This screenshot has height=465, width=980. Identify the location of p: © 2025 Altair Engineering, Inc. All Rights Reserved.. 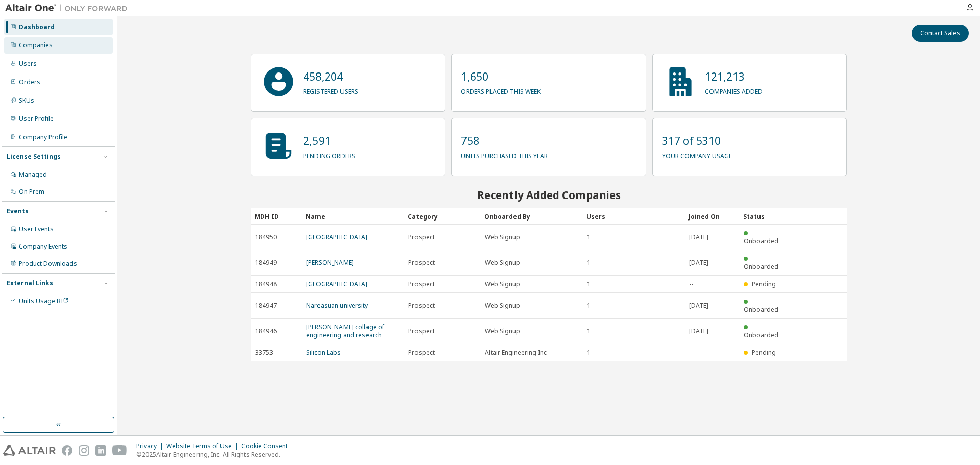
(215, 454).